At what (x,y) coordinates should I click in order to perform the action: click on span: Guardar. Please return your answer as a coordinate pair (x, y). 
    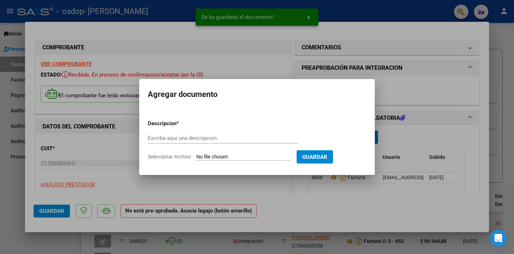
    Looking at the image, I should click on (315, 157).